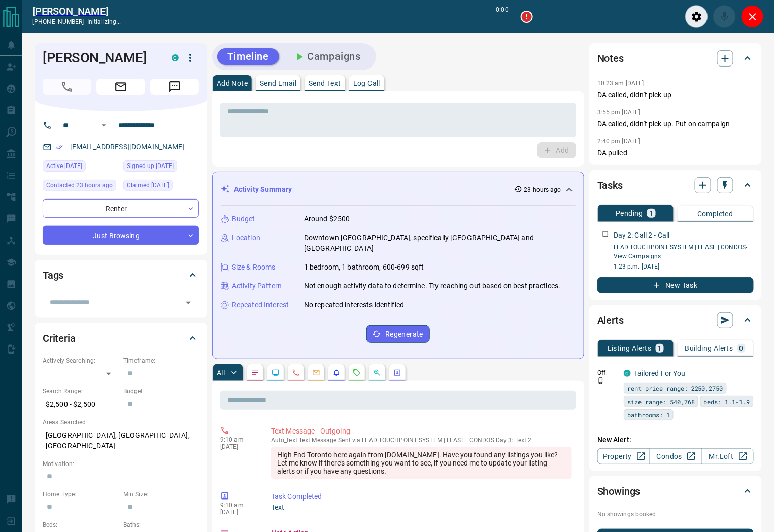 The width and height of the screenshot is (774, 532). I want to click on div: Criteria, so click(121, 337).